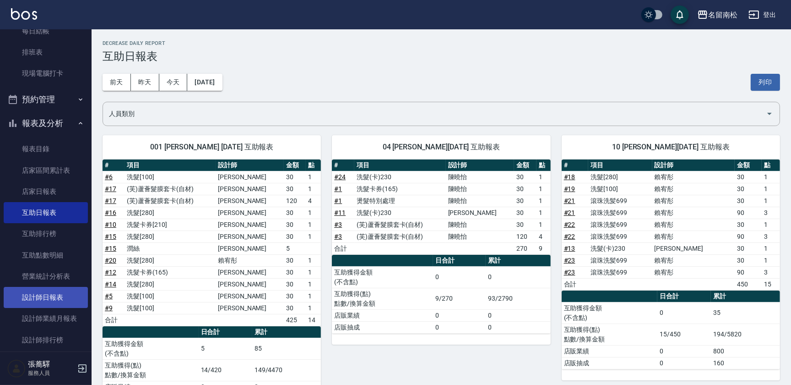 The image size is (791, 385). Describe the element at coordinates (748, 165) in the screenshot. I see `th: 金額` at that location.